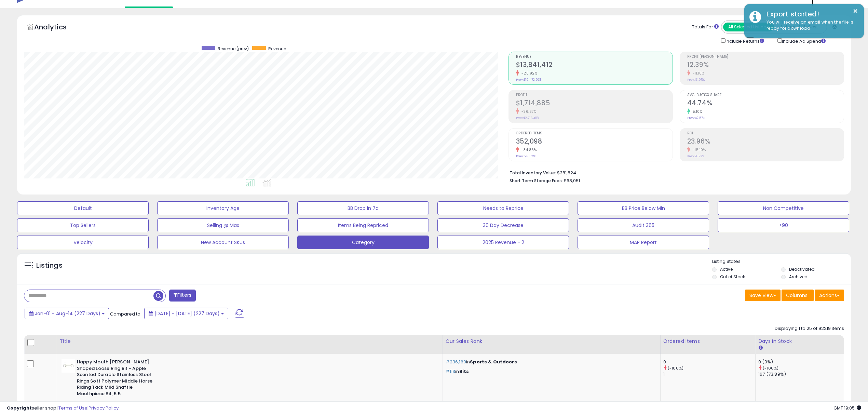  Describe the element at coordinates (57, 28) in the screenshot. I see `h5: Analytics` at that location.